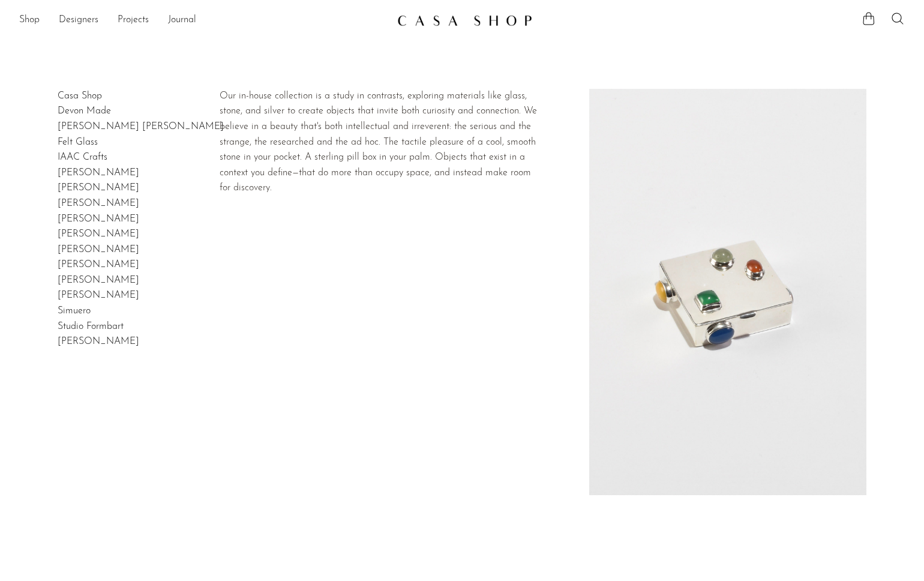 Image resolution: width=924 pixels, height=581 pixels. Describe the element at coordinates (204, 21) in the screenshot. I see `nav: Desktop navigation` at that location.